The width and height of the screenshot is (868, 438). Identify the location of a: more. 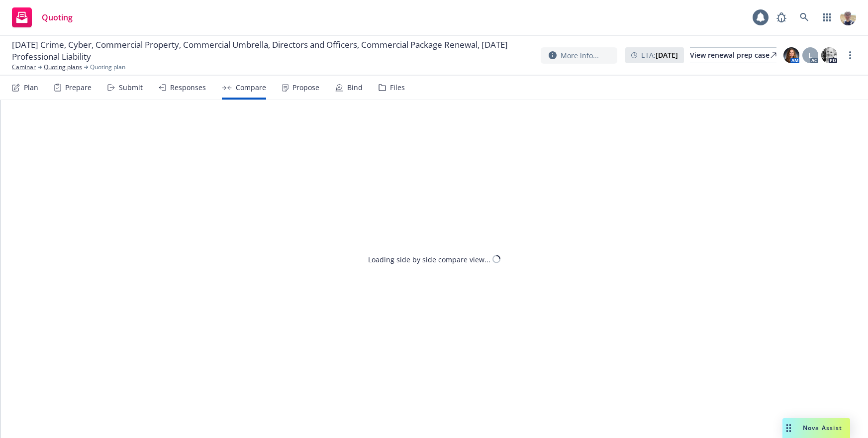
(850, 55).